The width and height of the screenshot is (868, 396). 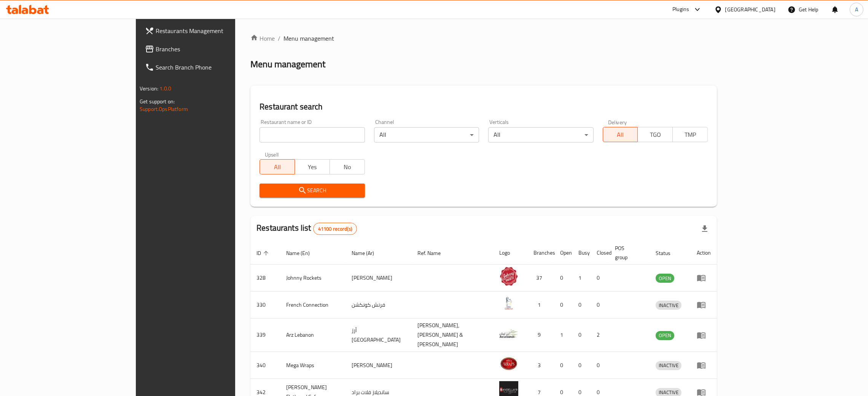 I want to click on span: A, so click(x=856, y=10).